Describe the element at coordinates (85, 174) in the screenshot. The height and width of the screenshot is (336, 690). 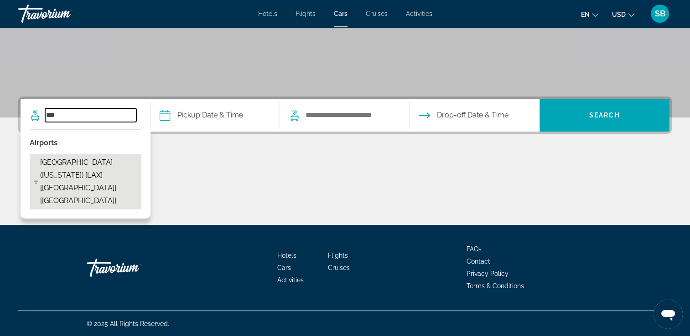
I see `div: Destination search results` at that location.